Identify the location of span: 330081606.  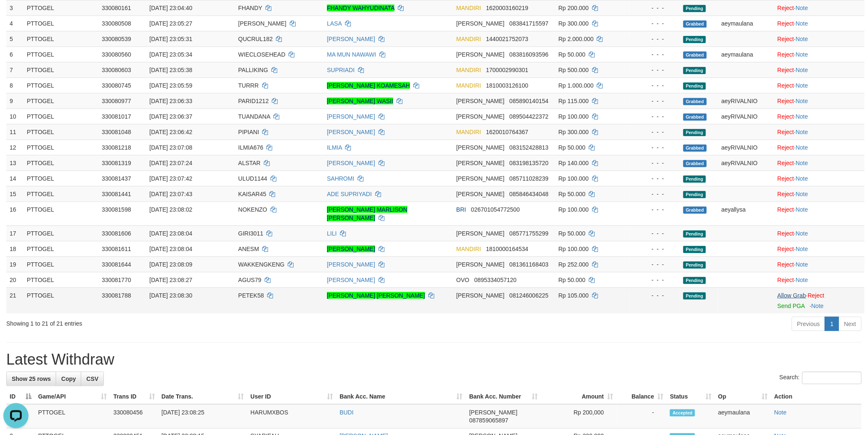
(117, 233).